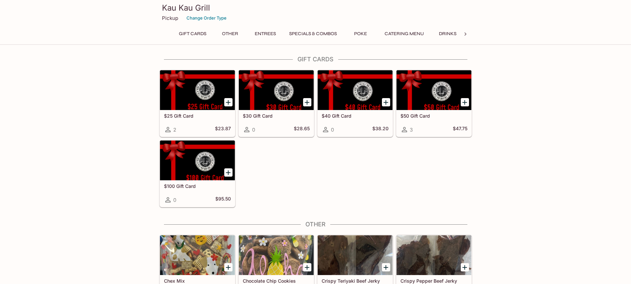 This screenshot has width=631, height=284. Describe the element at coordinates (386, 267) in the screenshot. I see `button: Add Crispy Teriyaki Beef Jerky` at that location.